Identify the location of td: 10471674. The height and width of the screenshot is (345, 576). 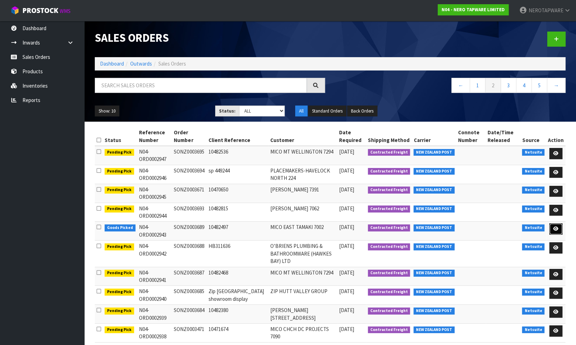
(237, 333).